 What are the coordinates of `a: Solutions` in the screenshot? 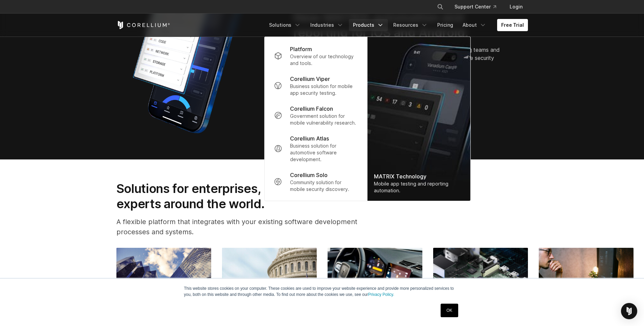 It's located at (285, 25).